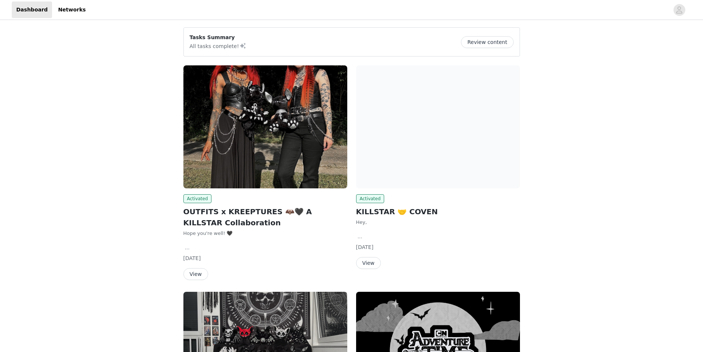 The height and width of the screenshot is (352, 703). I want to click on p: All tasks complete!, so click(218, 46).